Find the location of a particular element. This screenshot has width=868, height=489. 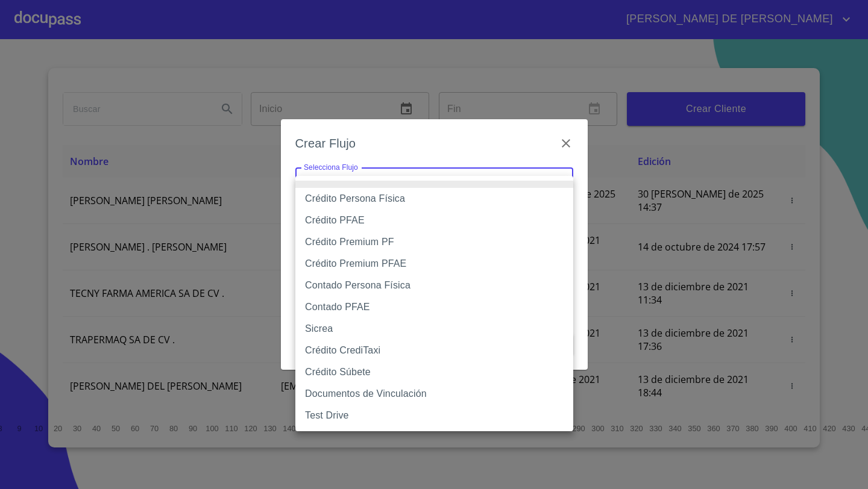

li: Crédito Persona Física is located at coordinates (434, 199).